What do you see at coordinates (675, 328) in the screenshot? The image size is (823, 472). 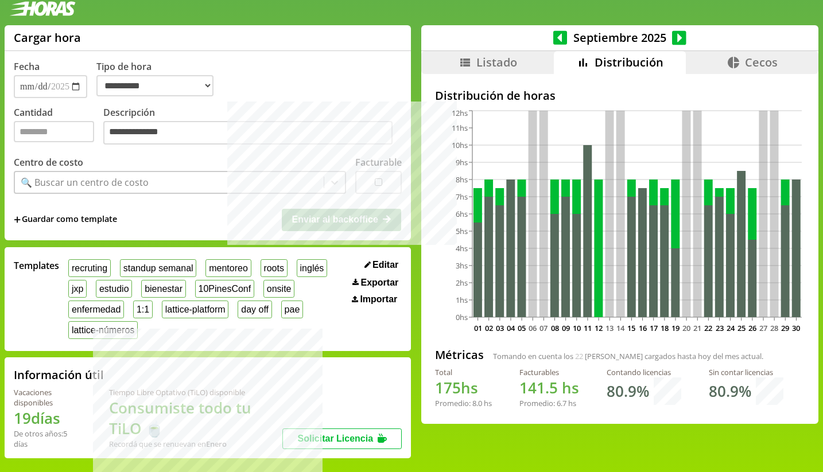 I see `text: 19` at bounding box center [675, 328].